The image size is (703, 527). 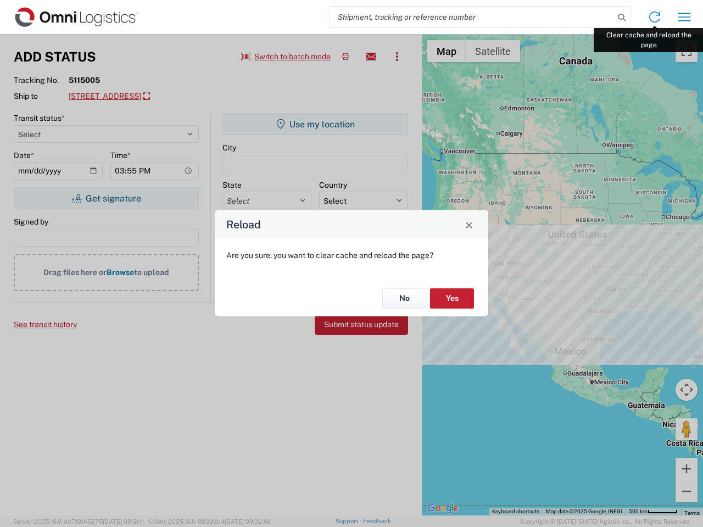 I want to click on button: No, so click(x=404, y=298).